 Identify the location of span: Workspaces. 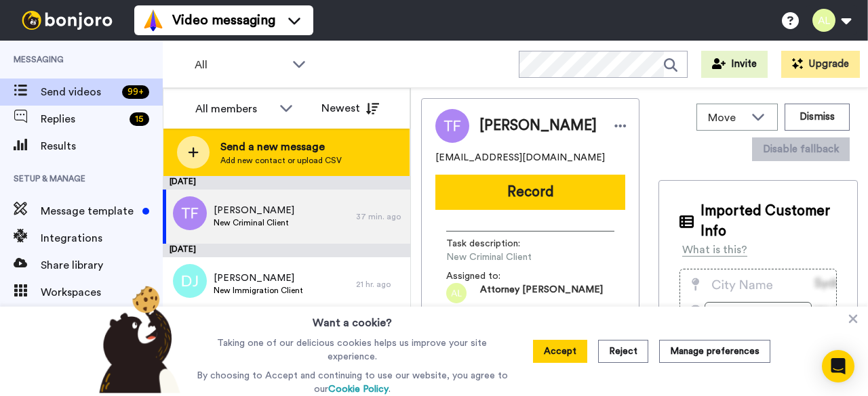
(102, 293).